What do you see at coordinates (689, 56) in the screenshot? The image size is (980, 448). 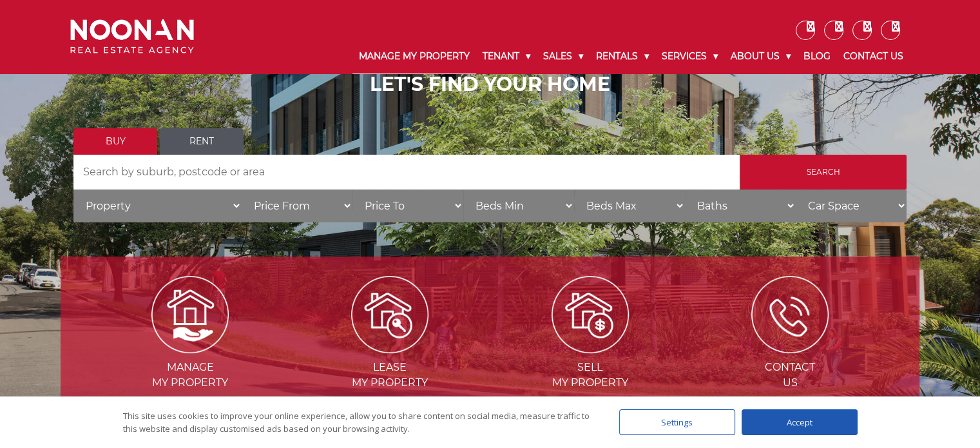 I see `a: Services` at bounding box center [689, 56].